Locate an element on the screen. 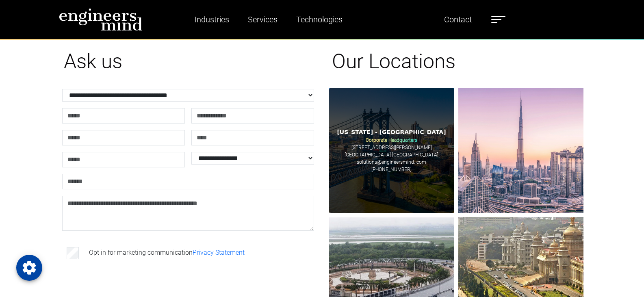 The image size is (644, 297). a: Privacy Statement is located at coordinates (219, 252).